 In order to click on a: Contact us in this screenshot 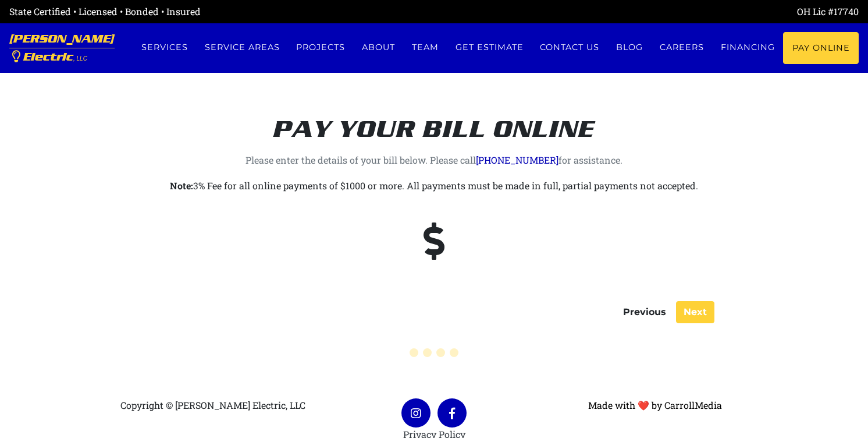, I will do `click(569, 47)`.